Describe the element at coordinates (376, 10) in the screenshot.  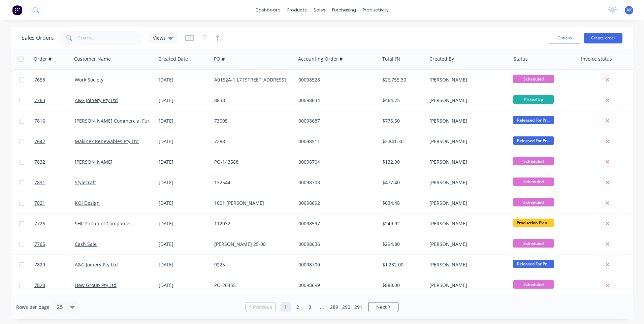
I see `div: productivity` at that location.